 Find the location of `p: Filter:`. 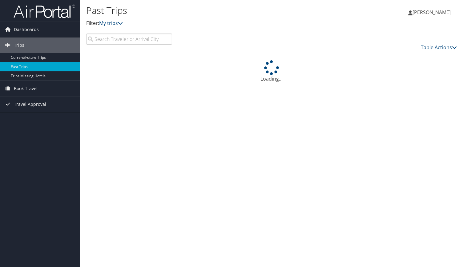

p: Filter: is located at coordinates (209, 23).